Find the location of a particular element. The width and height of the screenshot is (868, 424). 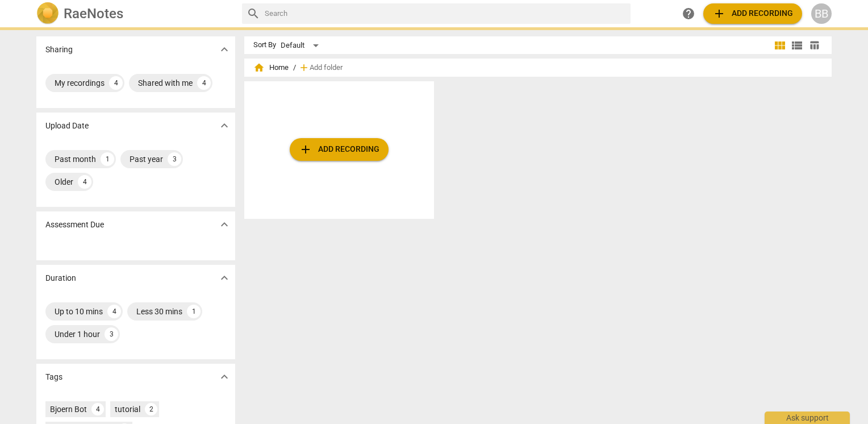

div: Default is located at coordinates (301, 46).